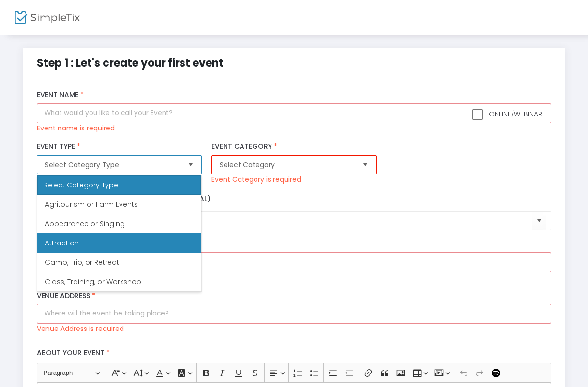  I want to click on span: Select Category Type, so click(112, 165).